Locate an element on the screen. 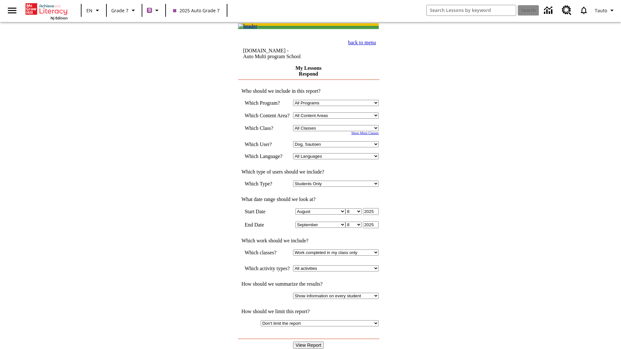 The image size is (621, 349). button: Boost Class color is purple. Change class color is located at coordinates (154, 10).